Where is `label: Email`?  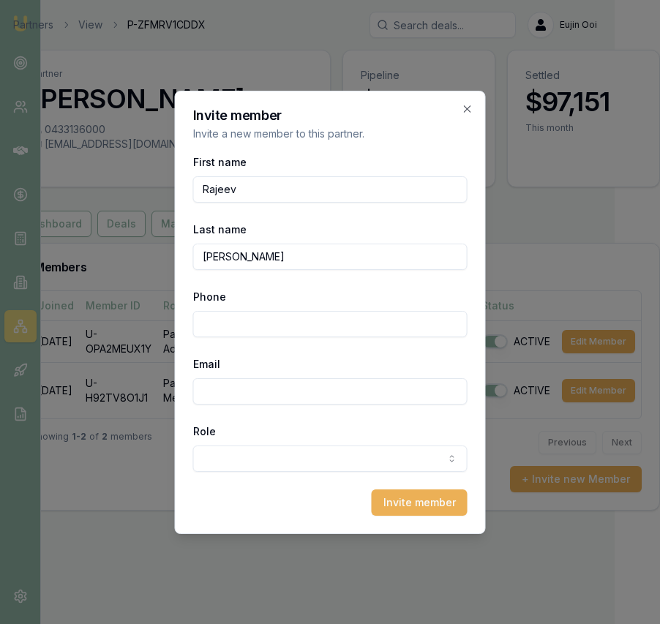
label: Email is located at coordinates (206, 364).